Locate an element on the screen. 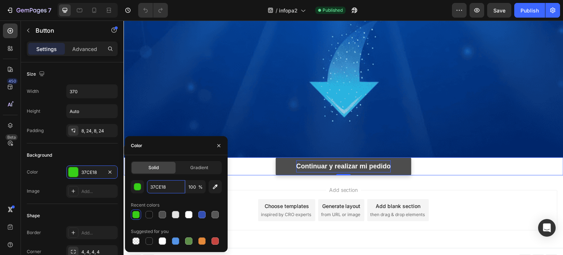  div: 37CE18 is located at coordinates (92, 172).